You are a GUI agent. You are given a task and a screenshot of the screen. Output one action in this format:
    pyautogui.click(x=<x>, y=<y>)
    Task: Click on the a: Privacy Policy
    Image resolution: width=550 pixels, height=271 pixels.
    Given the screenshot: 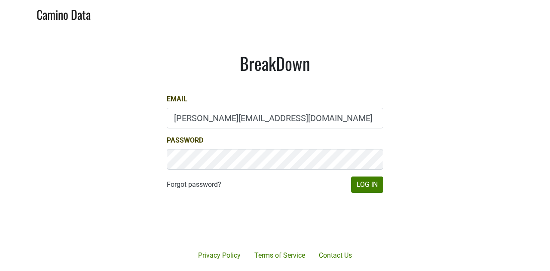 What is the action you would take?
    pyautogui.click(x=219, y=256)
    